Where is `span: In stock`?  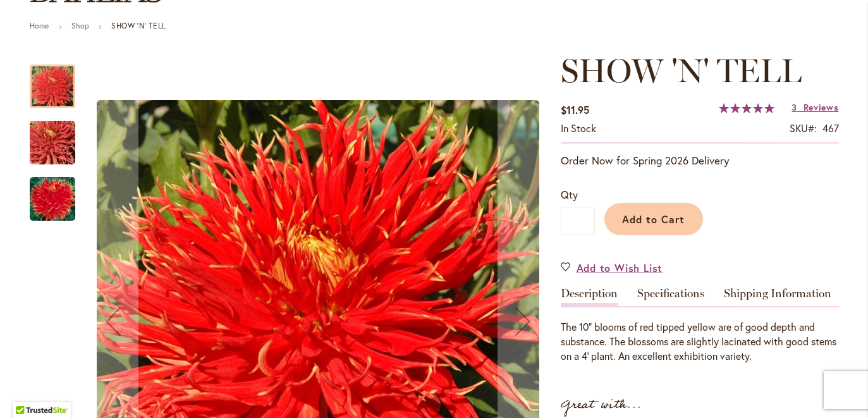
span: In stock is located at coordinates (578, 128).